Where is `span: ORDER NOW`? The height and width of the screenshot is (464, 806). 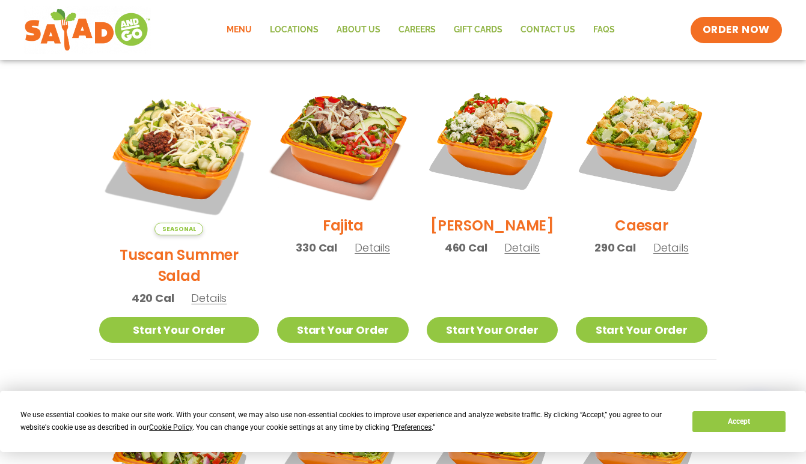
span: ORDER NOW is located at coordinates (736, 30).